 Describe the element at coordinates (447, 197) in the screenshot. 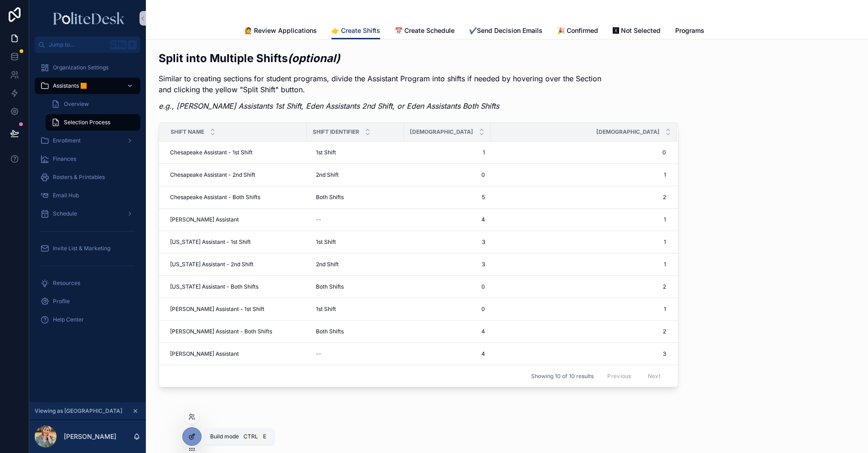

I see `span: 5` at that location.